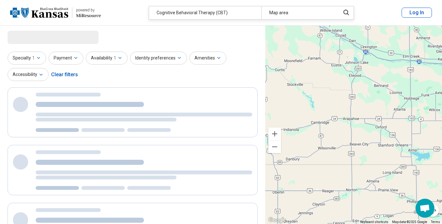 This screenshot has height=224, width=442. What do you see at coordinates (107, 58) in the screenshot?
I see `button: Availability1` at bounding box center [107, 58].